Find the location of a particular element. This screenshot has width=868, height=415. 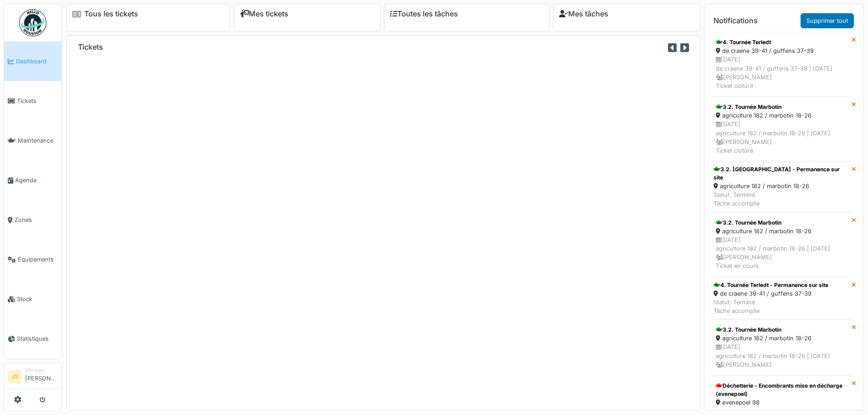

a: Supprimer tout is located at coordinates (827, 21).